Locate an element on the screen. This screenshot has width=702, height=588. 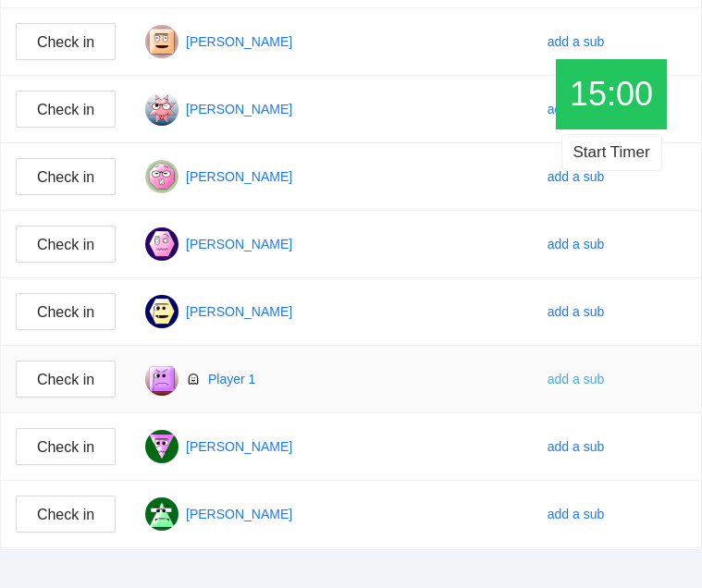
img: Gravatar for mark pollnow@gmail.com is located at coordinates (162, 245).